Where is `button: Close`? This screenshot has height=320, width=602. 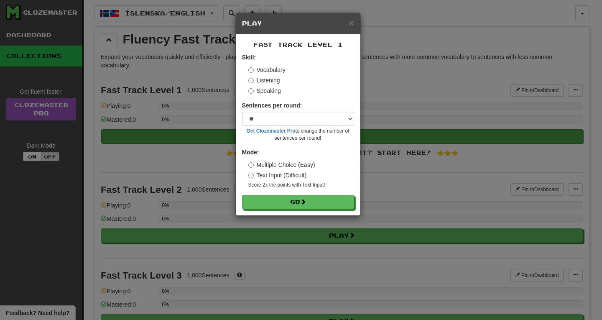
button: Close is located at coordinates (351, 23).